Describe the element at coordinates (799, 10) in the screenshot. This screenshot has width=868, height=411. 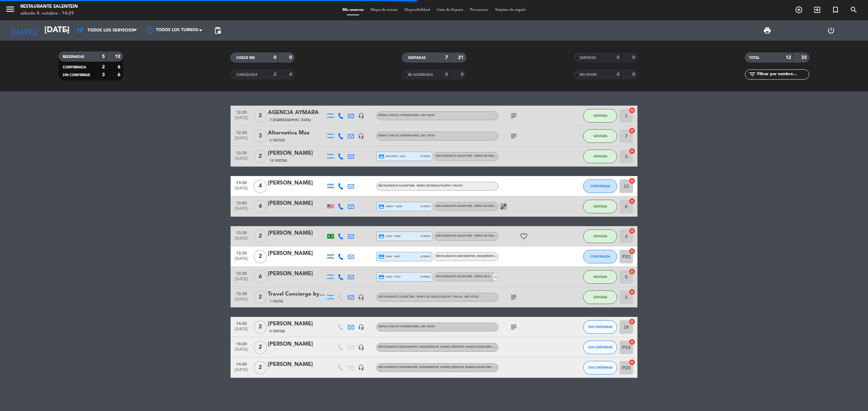
I see `i: add_circle_outline` at that location.